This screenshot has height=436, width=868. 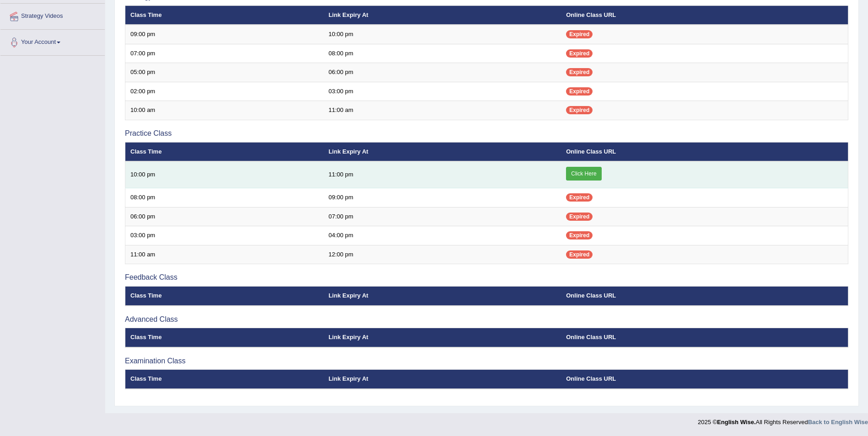 What do you see at coordinates (224, 73) in the screenshot?
I see `td: 05:00 pm` at bounding box center [224, 73].